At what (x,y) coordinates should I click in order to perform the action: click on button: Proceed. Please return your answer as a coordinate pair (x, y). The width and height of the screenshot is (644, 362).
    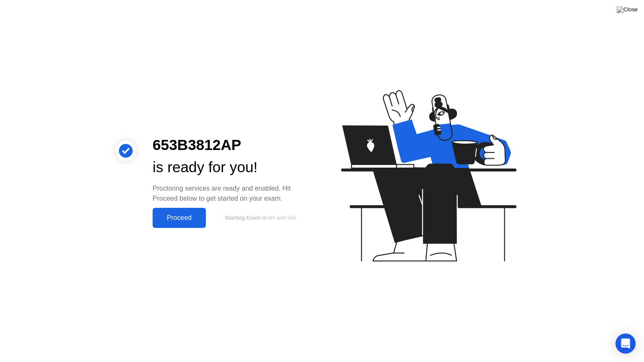
    Looking at the image, I should click on (179, 218).